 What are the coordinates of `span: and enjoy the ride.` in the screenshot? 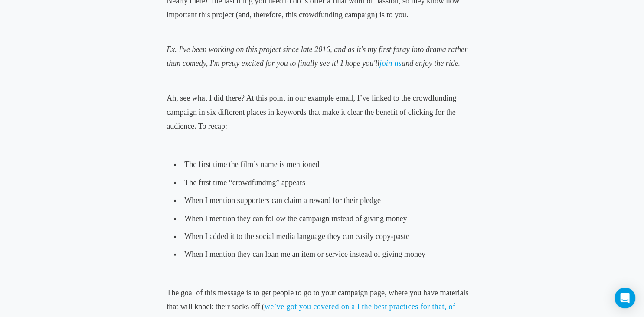 It's located at (431, 63).